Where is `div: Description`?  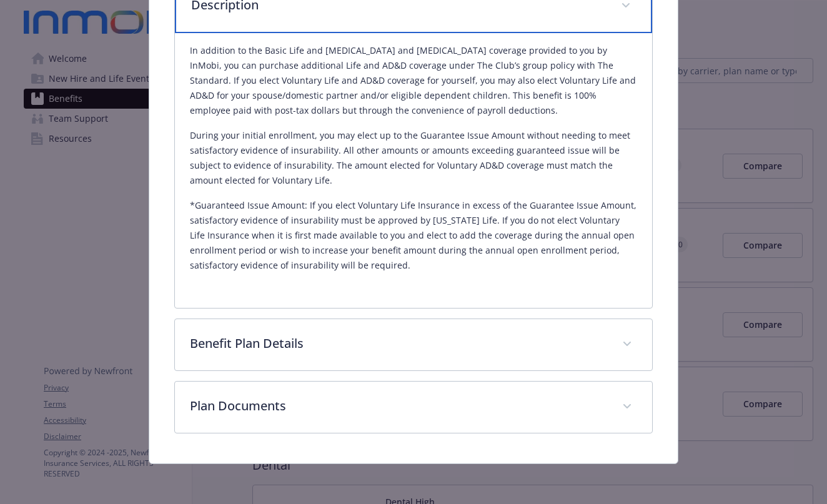 div: Description is located at coordinates (413, 171).